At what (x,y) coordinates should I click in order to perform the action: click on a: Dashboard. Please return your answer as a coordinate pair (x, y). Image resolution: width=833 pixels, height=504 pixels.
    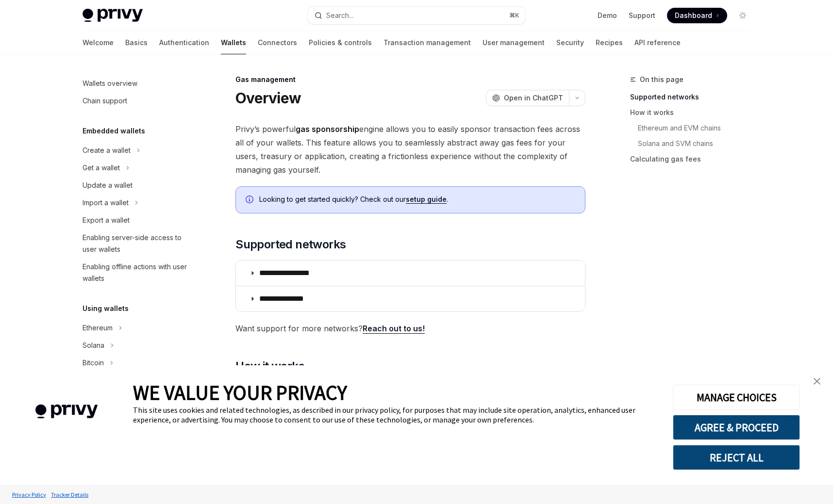
    Looking at the image, I should click on (697, 15).